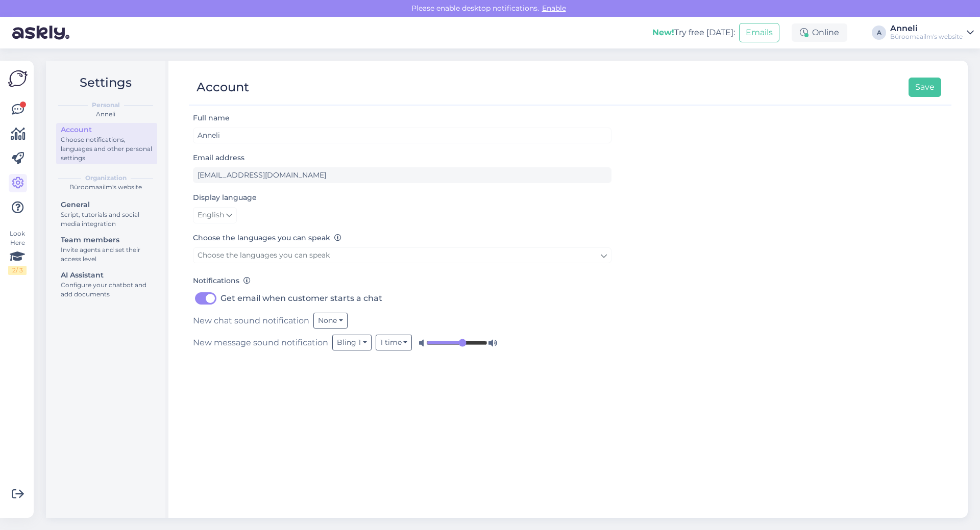 The width and height of the screenshot is (980, 530). What do you see at coordinates (879, 33) in the screenshot?
I see `div: A` at bounding box center [879, 33].